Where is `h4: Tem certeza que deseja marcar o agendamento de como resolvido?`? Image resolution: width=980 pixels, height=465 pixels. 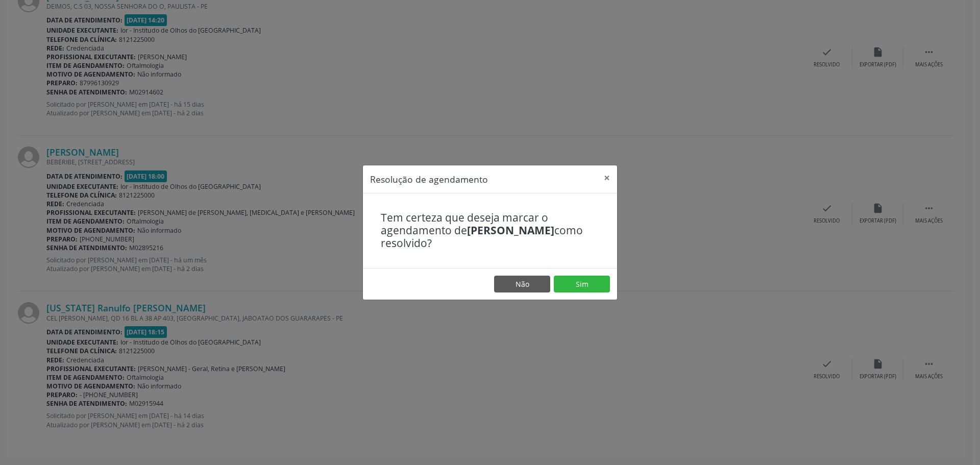
h4: Tem certeza que deseja marcar o agendamento de como resolvido? is located at coordinates (490, 231).